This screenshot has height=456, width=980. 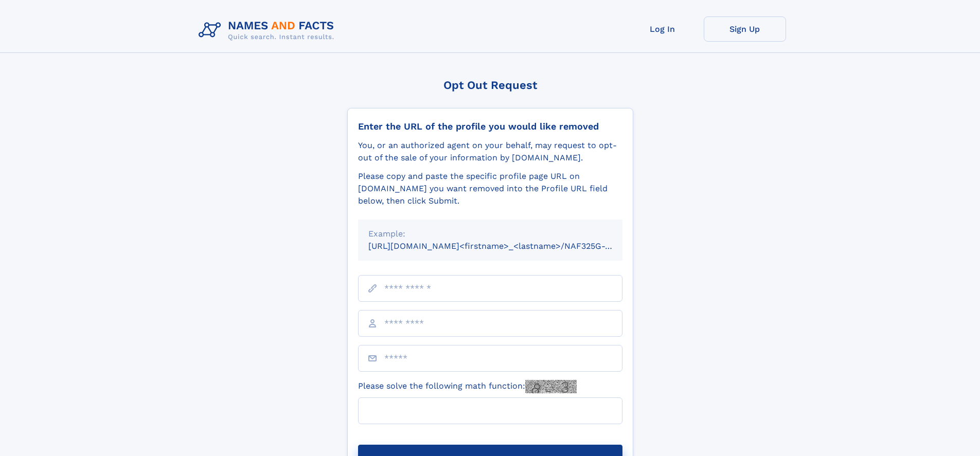 I want to click on img: Logo Names and Facts, so click(x=268, y=30).